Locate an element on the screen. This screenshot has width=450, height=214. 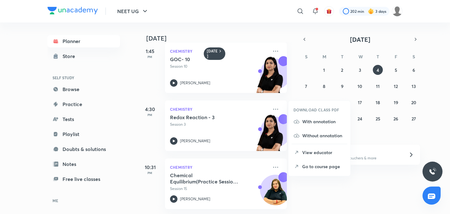
button: September 5, 2025 is located at coordinates (396, 70).